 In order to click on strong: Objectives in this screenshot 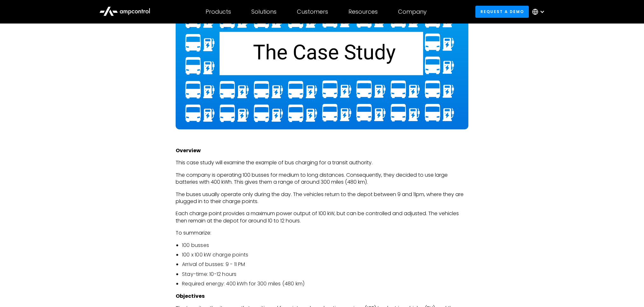, I will do `click(190, 296)`.